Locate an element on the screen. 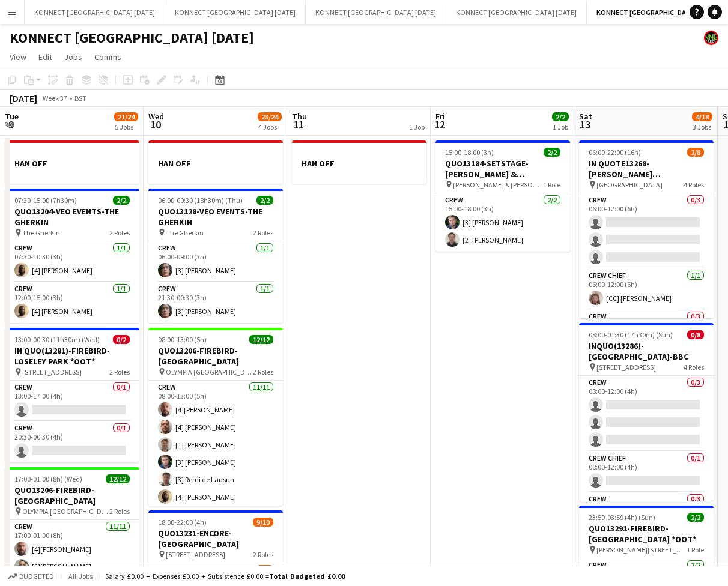  span: 10 is located at coordinates (154, 125).